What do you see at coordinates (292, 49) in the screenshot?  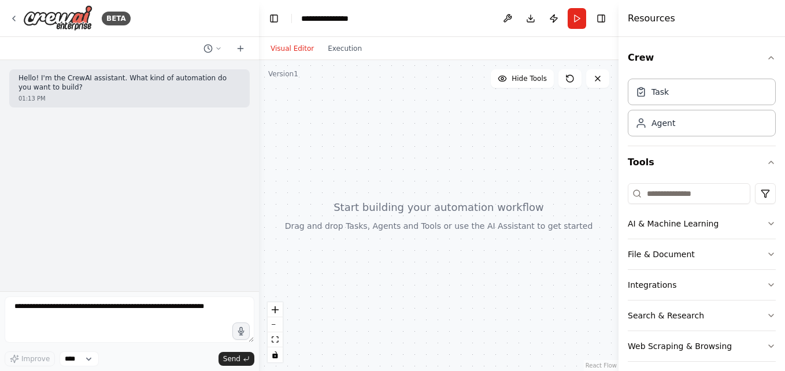 I see `button: Visual Editor` at bounding box center [292, 49].